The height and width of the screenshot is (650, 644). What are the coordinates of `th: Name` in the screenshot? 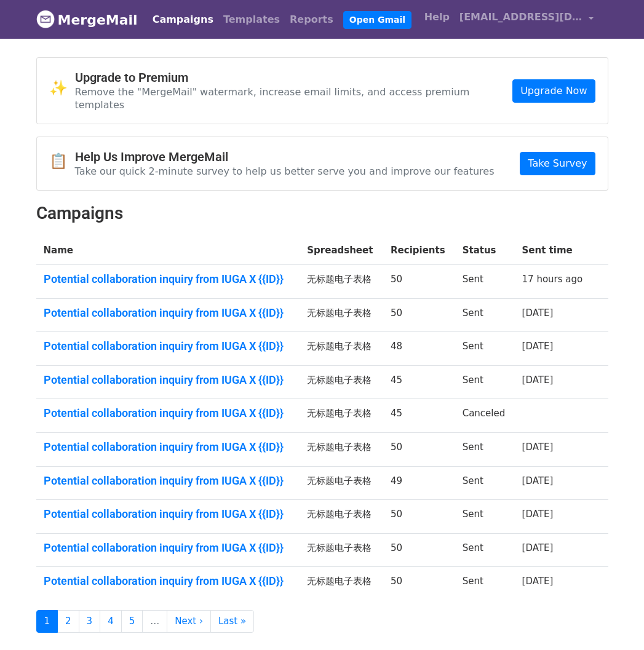 It's located at (168, 250).